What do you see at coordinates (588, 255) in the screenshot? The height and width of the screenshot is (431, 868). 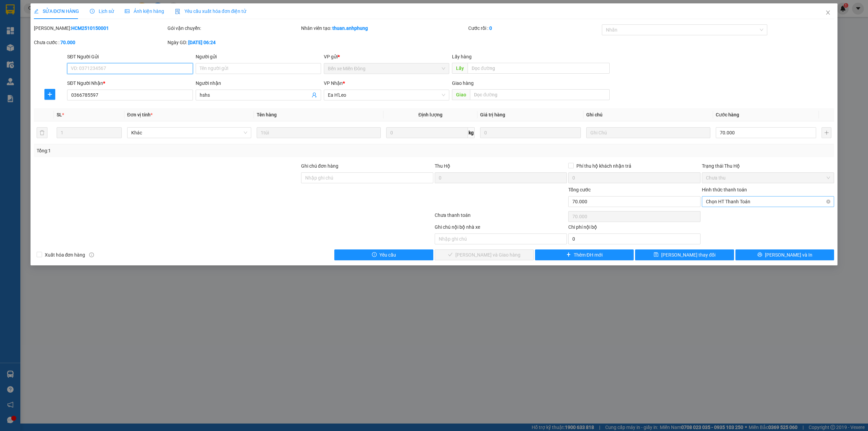 I see `span: Thêm ĐH mới` at bounding box center [588, 255].